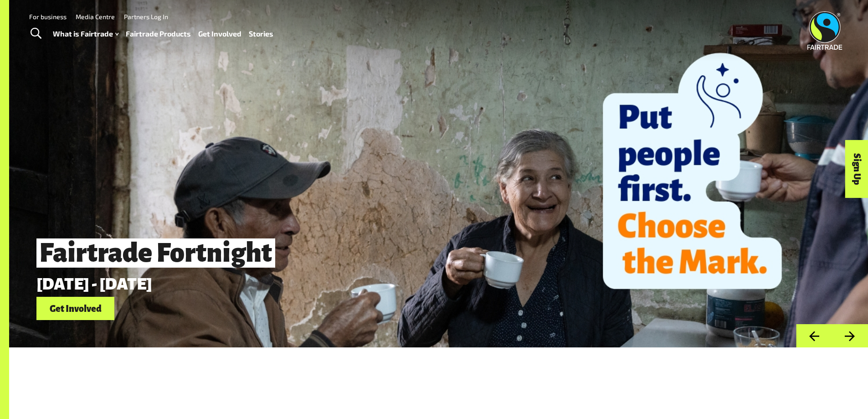 The height and width of the screenshot is (419, 868). I want to click on span: Fairtrade Fortnight, so click(156, 253).